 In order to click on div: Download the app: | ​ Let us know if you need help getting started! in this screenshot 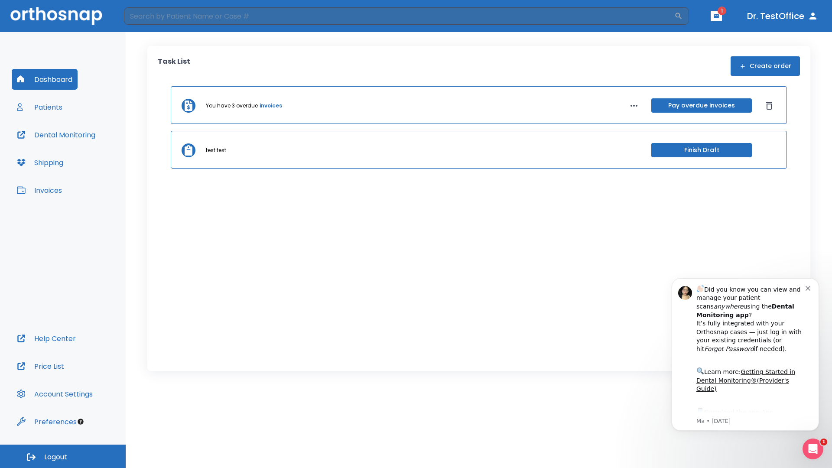, I will do `click(92, 163)`.